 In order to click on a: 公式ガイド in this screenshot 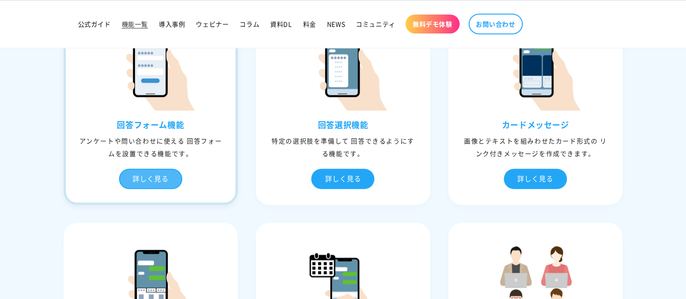, I will do `click(94, 24)`.